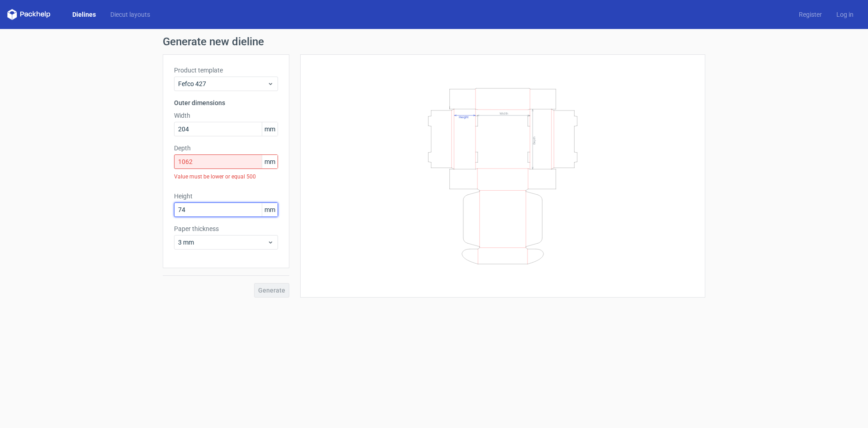 This screenshot has height=428, width=868. Describe the element at coordinates (226, 228) in the screenshot. I see `label: Paper thickness` at that location.